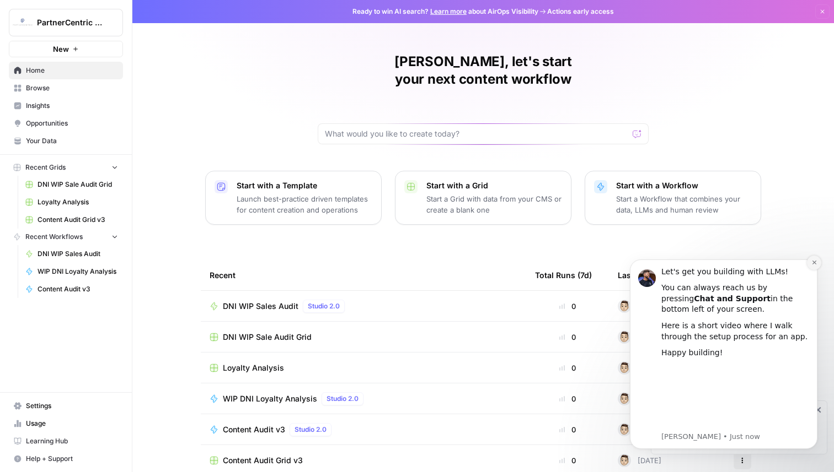 The image size is (834, 472). What do you see at coordinates (363, 307) in the screenshot?
I see `a: DNI WIP Sales AuditStudio 2.0` at bounding box center [363, 307].